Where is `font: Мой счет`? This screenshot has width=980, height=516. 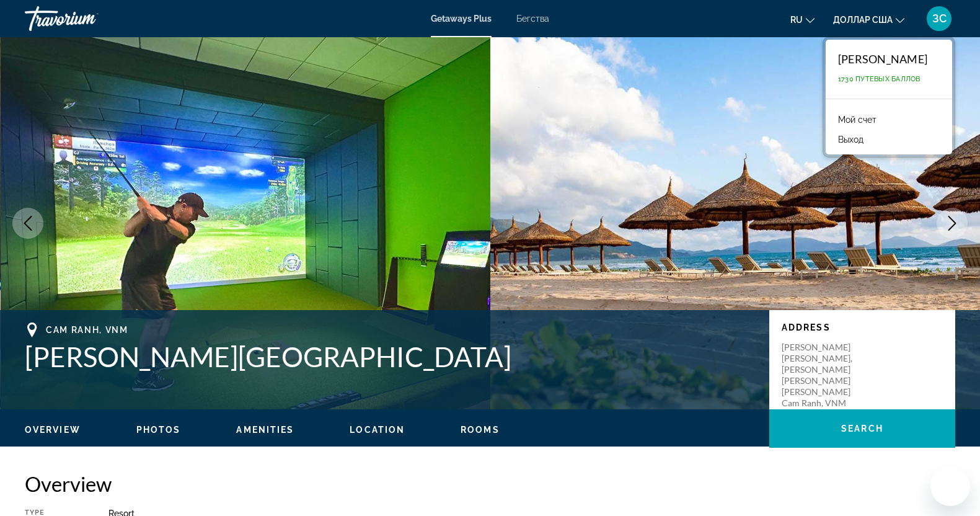 font: Мой счет is located at coordinates (857, 119).